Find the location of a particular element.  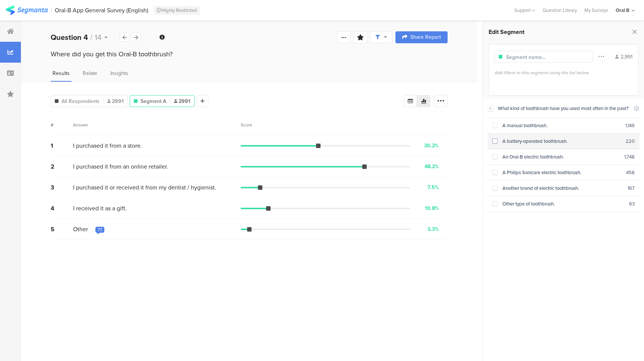

span: Share Report is located at coordinates (425, 37).